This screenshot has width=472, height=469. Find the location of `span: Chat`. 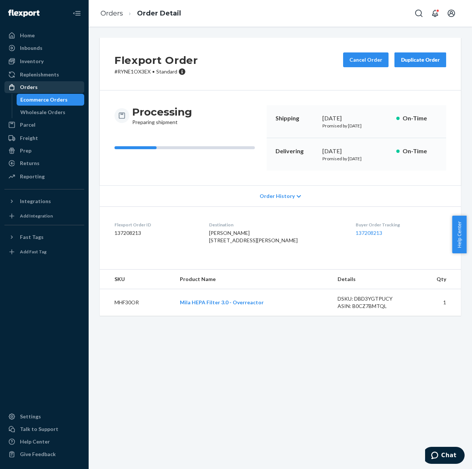

span: Chat is located at coordinates (24, 8).